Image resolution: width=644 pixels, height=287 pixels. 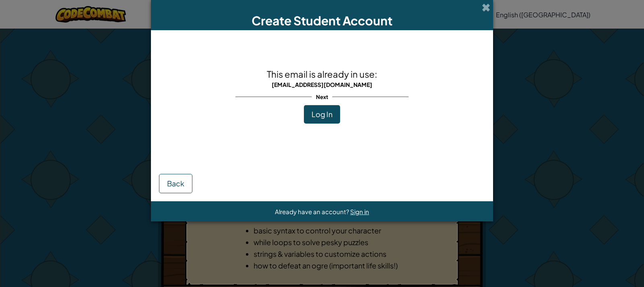 I want to click on span: Sign in, so click(x=359, y=212).